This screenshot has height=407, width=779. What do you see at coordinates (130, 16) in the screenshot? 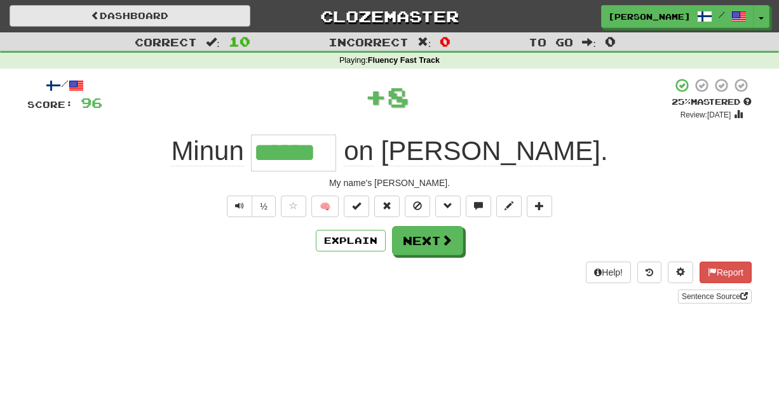
I see `a: Dashboard` at bounding box center [130, 16].